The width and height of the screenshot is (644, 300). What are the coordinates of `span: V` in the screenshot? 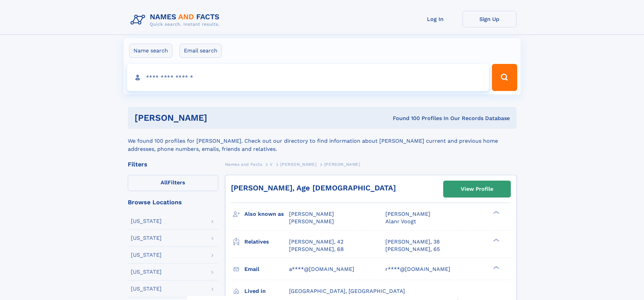 It's located at (271, 164).